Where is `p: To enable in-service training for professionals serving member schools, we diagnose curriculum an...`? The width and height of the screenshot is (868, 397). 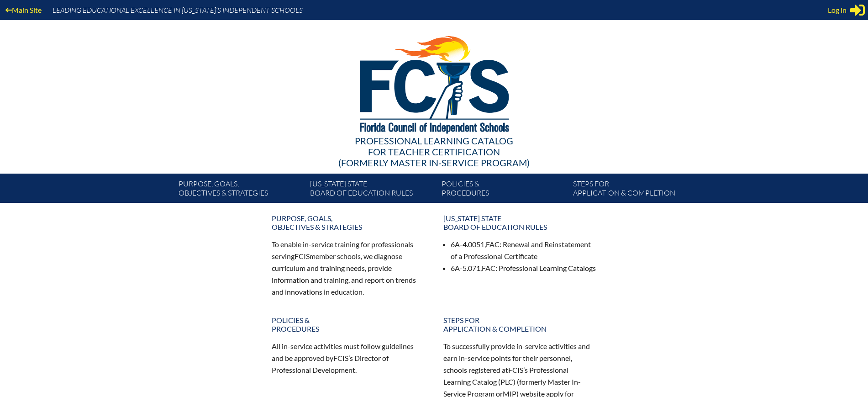 p: To enable in-service training for professionals serving member schools, we diagnose curriculum an... is located at coordinates (349, 267).